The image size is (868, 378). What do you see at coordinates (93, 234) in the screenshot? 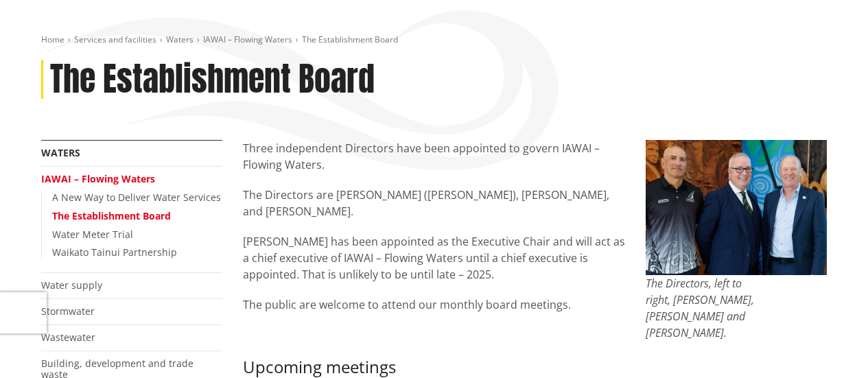
I see `a: Water Meter Trial` at bounding box center [93, 234].